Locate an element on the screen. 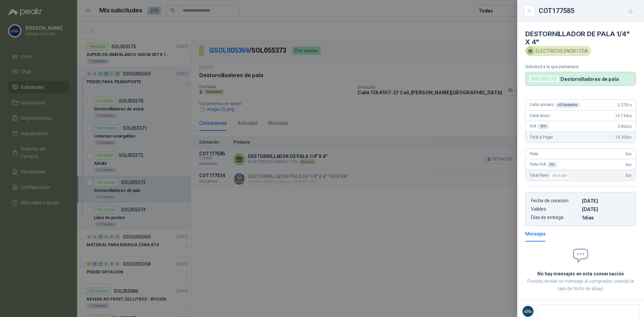 The image size is (644, 317). span: ,45 is located at coordinates (630, 116).